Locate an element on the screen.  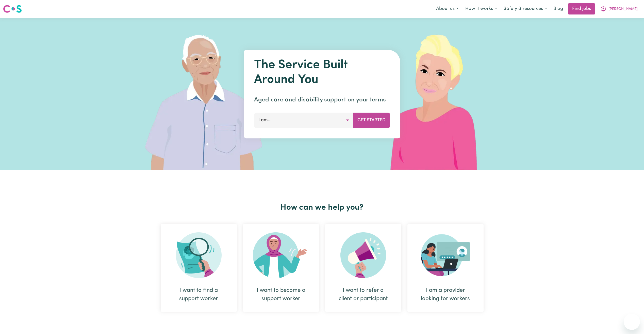
a: Find jobs is located at coordinates (582, 9).